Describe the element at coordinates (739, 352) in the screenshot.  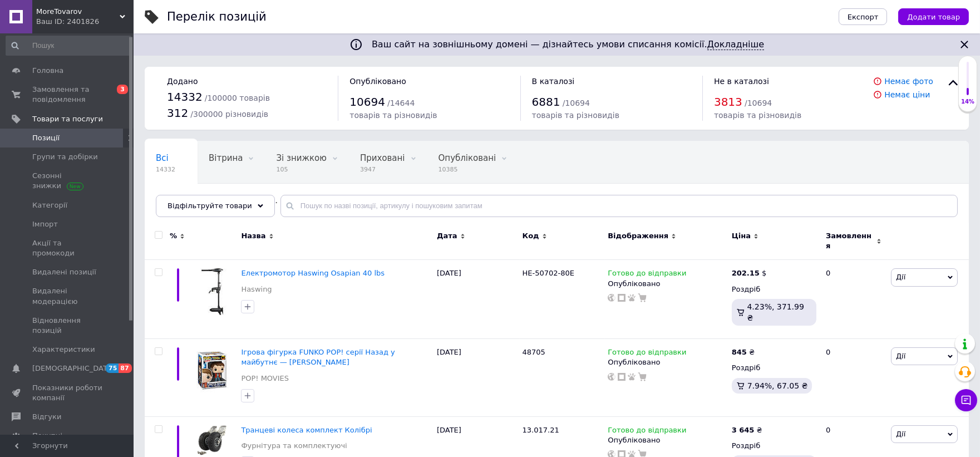
I see `b: 845` at that location.